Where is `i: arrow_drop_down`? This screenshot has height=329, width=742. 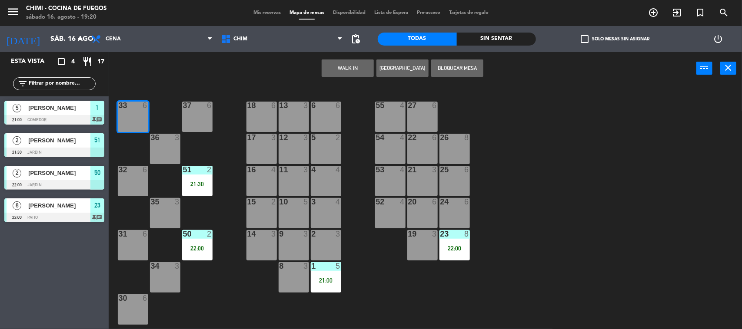
i: arrow_drop_down is located at coordinates (80, 39).